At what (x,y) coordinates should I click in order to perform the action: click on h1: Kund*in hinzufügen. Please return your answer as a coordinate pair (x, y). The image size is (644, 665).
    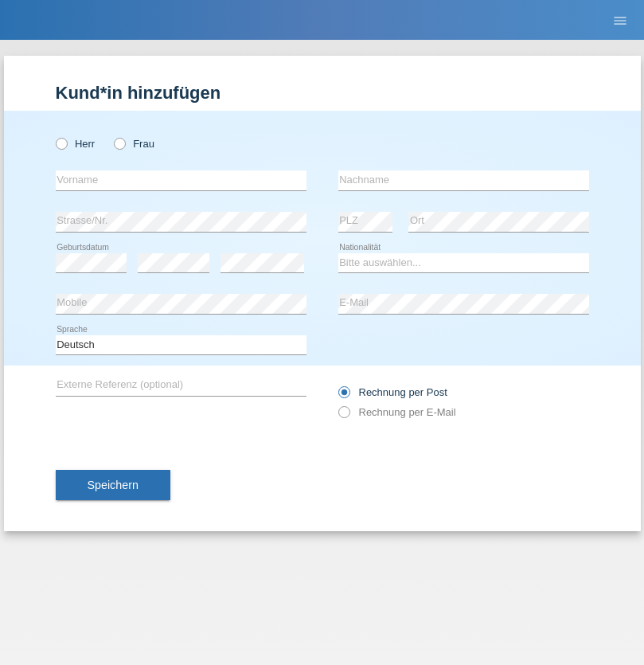
    Looking at the image, I should click on (322, 92).